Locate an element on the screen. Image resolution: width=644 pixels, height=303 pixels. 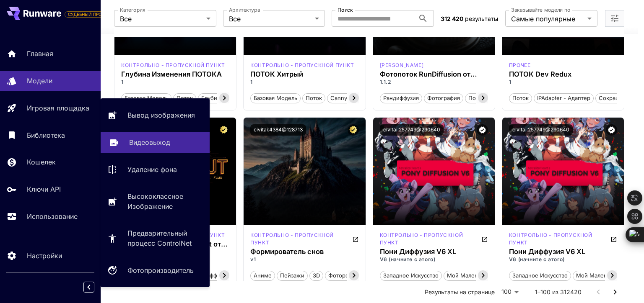
div: Свернуть боковую панель is located at coordinates (95, 287).